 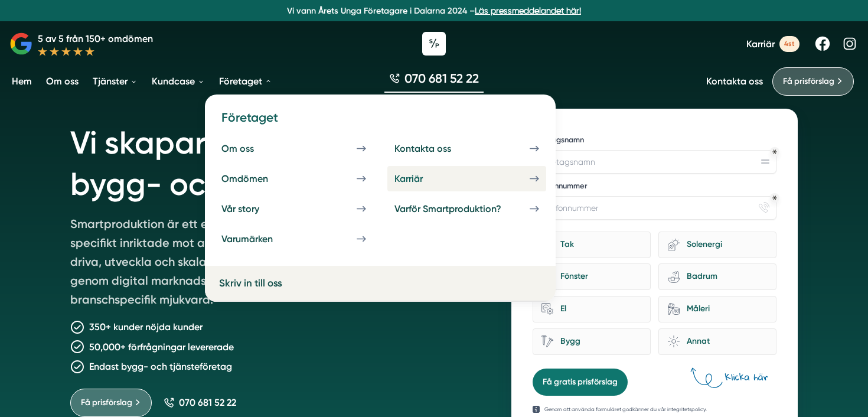 What do you see at coordinates (22, 81) in the screenshot?
I see `a: Hem` at bounding box center [22, 81].